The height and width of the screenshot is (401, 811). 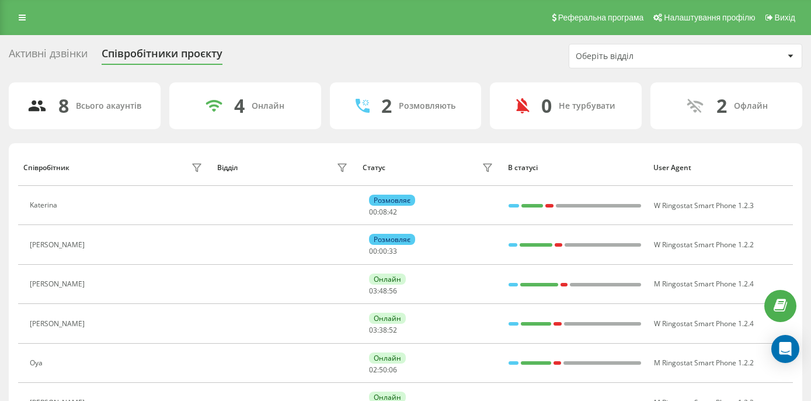 I want to click on div: Всього акаунтів, so click(x=109, y=106).